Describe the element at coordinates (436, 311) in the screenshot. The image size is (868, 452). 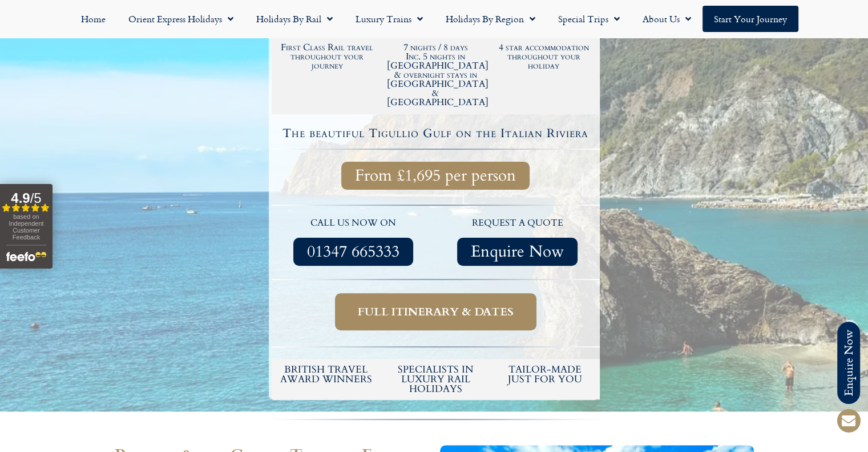
I see `a: Full itinerary & dates` at that location.